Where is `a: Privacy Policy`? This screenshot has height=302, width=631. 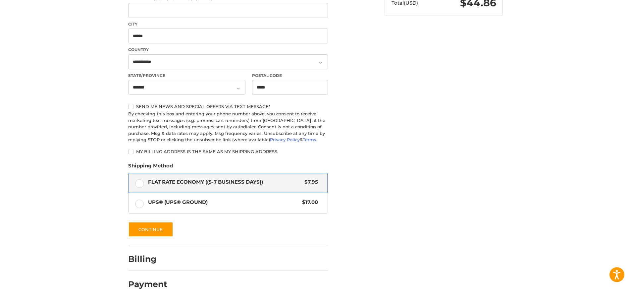
a: Privacy Policy is located at coordinates (285, 139).